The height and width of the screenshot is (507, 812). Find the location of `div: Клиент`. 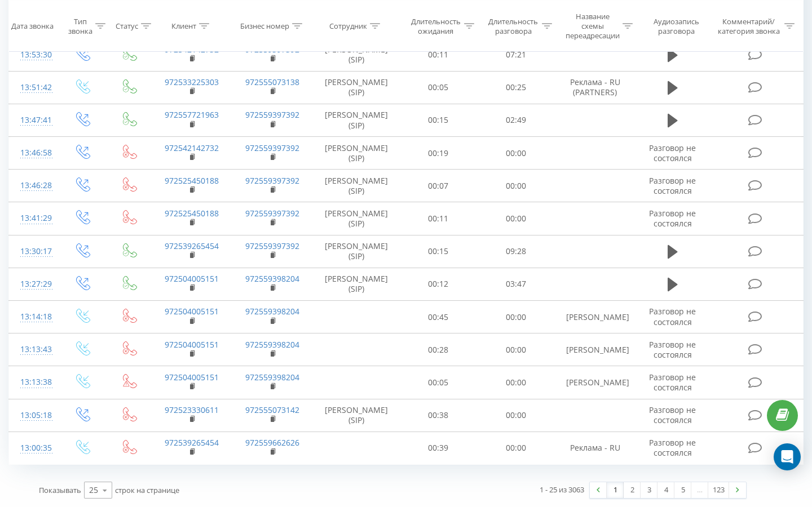

div: Клиент is located at coordinates (184, 26).